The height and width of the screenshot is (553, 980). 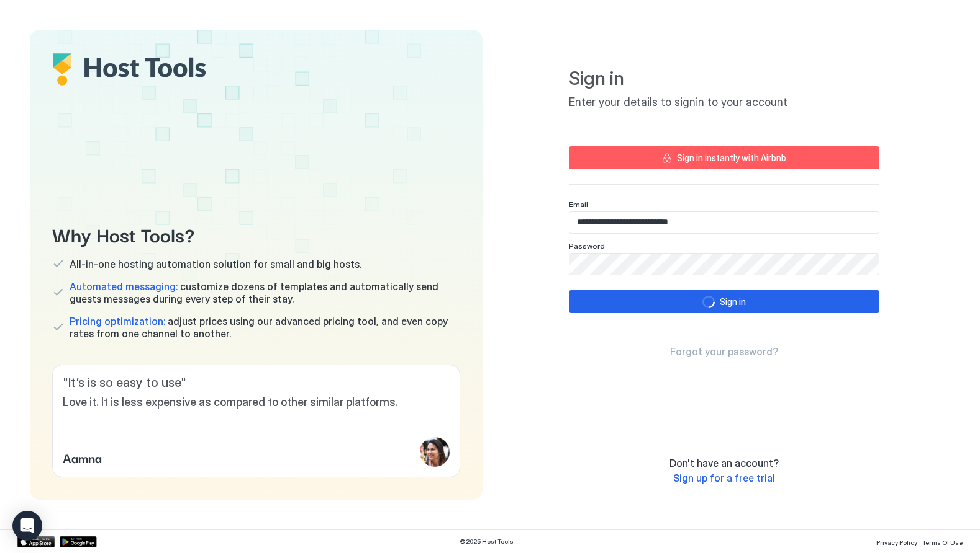 I want to click on span: Why Host Tools?, so click(x=256, y=234).